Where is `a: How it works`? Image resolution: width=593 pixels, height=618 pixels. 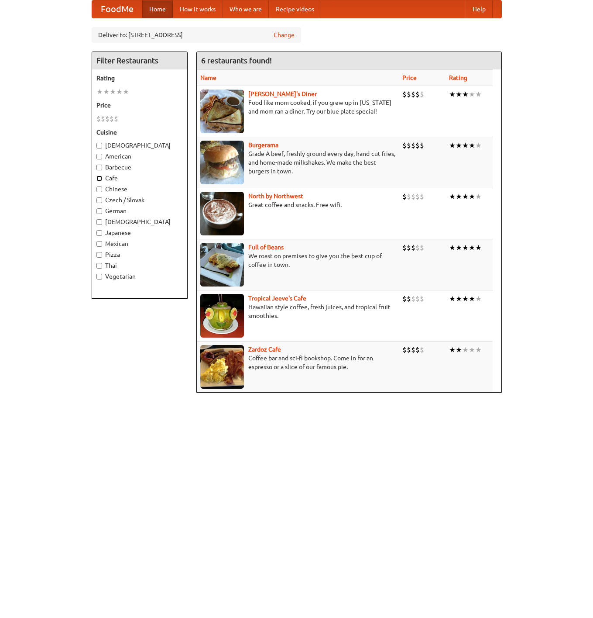
a: How it works is located at coordinates (198, 9).